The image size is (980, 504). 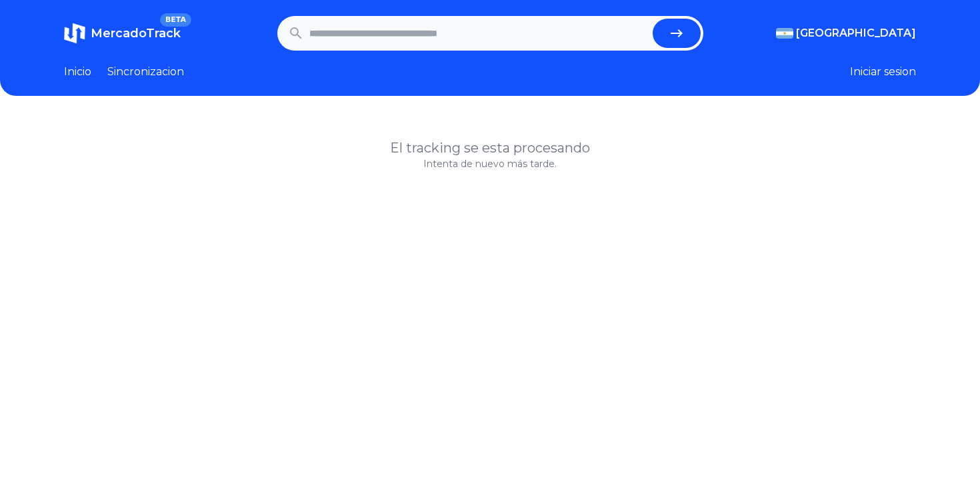 I want to click on button: Iniciar sesion, so click(x=882, y=72).